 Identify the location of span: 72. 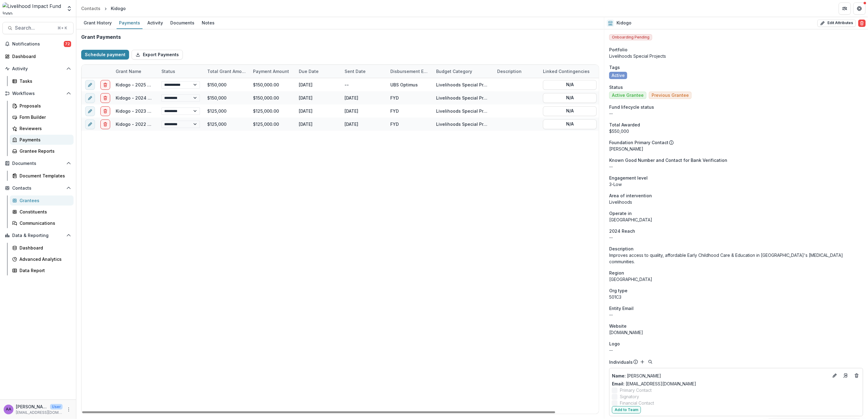
(68, 44).